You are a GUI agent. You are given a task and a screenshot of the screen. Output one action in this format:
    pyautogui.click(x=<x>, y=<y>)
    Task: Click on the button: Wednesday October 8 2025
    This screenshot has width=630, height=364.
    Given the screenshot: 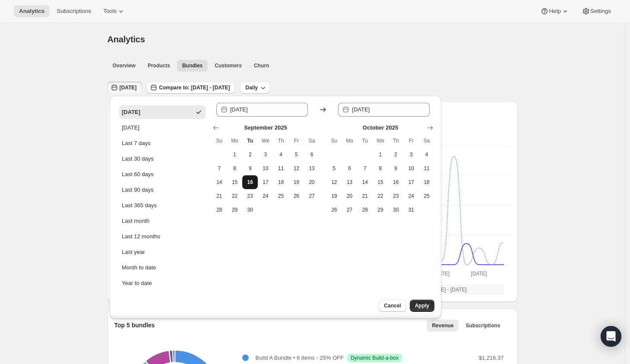 What is the action you would take?
    pyautogui.click(x=380, y=168)
    